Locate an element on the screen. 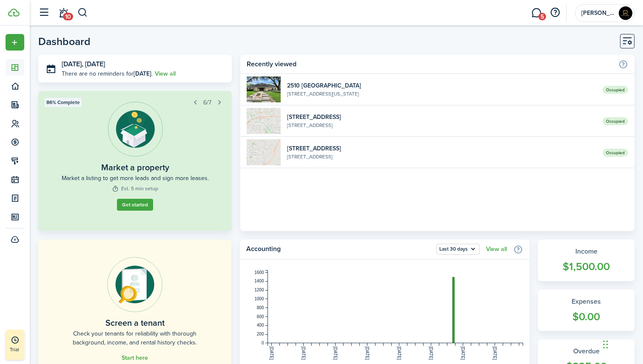 This screenshot has width=643, height=364. home-widget-title: Recently viewed is located at coordinates (430, 64).